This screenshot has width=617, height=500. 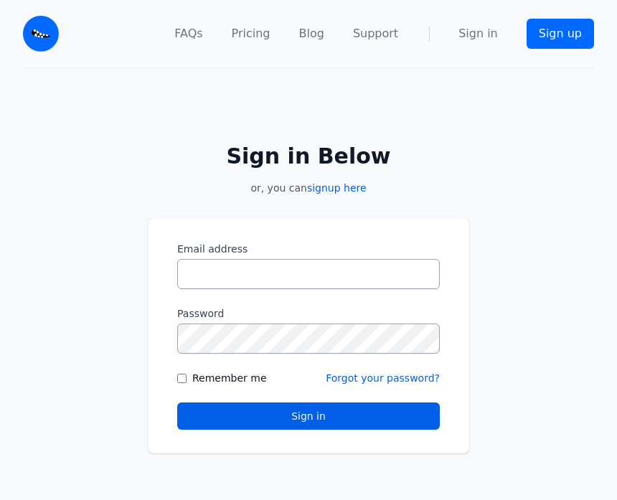 I want to click on button: Sign in, so click(x=309, y=416).